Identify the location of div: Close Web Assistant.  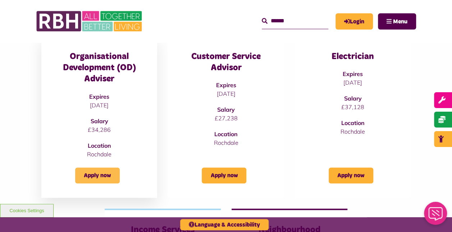
(16, 14).